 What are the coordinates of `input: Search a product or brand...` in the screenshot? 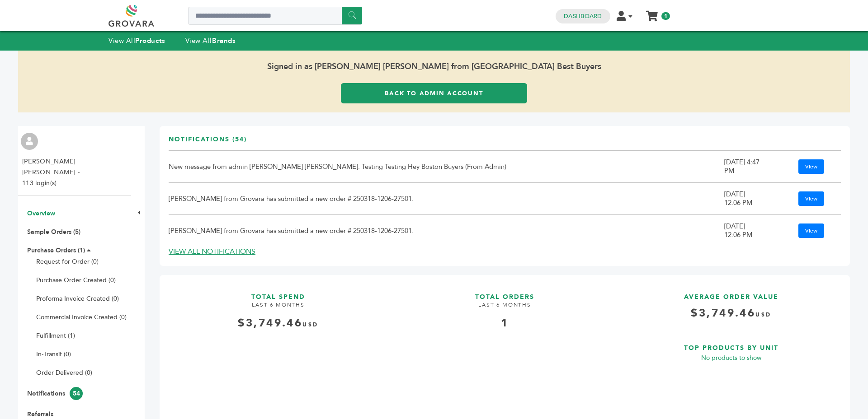 It's located at (275, 16).